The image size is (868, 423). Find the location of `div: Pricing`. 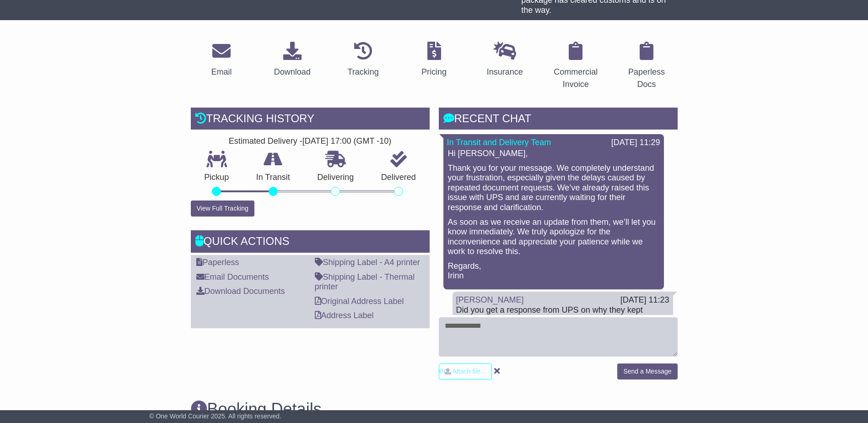

div: Pricing is located at coordinates (434, 72).